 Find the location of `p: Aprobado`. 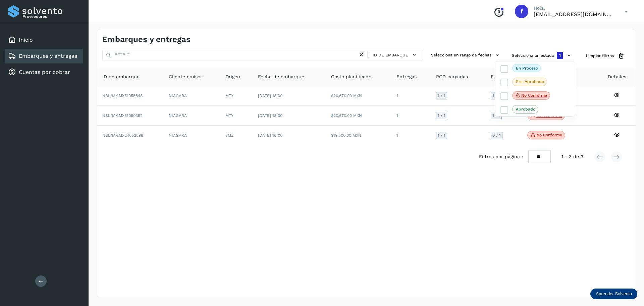

p: Aprobado is located at coordinates (526, 110).